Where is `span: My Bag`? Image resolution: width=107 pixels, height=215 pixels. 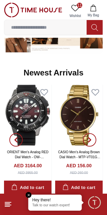
span: My Bag is located at coordinates (93, 15).